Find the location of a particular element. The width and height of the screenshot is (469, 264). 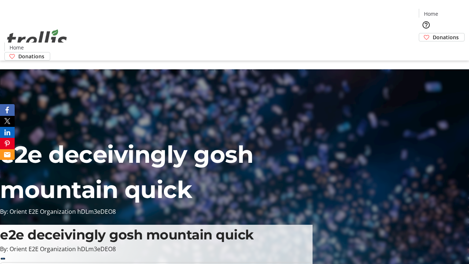

button: Cart is located at coordinates (426, 49).